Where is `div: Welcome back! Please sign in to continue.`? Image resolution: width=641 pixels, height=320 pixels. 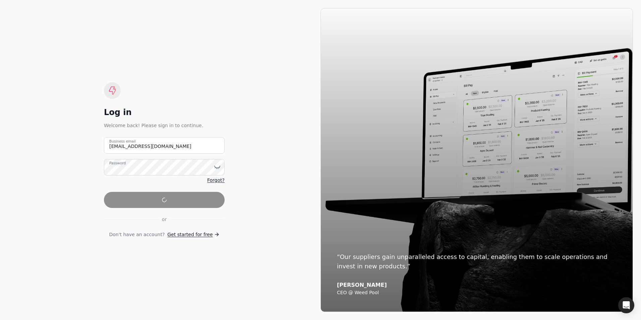
div: Welcome back! Please sign in to continue. is located at coordinates (164, 125).